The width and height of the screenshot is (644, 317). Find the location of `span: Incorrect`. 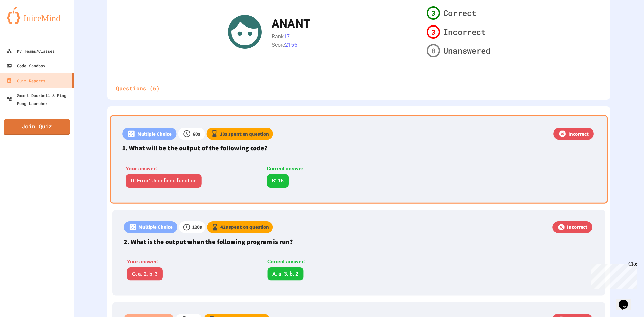

span: Incorrect is located at coordinates (465, 32).